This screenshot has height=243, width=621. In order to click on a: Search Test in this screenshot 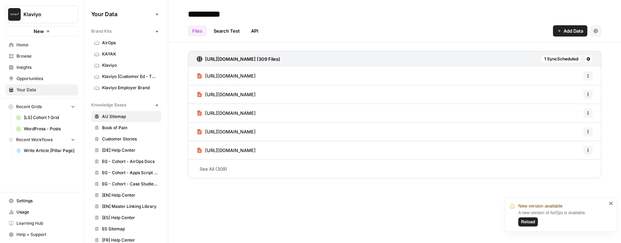, I will do `click(226, 31)`.